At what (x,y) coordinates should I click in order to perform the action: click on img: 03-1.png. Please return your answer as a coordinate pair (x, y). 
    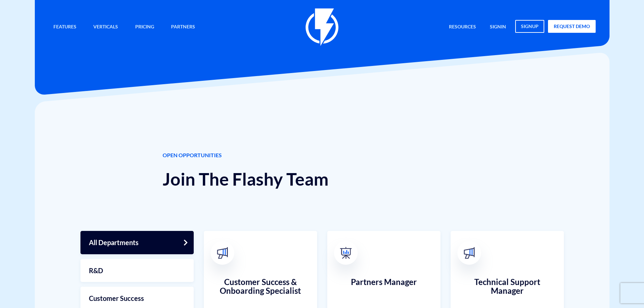
    Looking at the image, I should click on (346, 253).